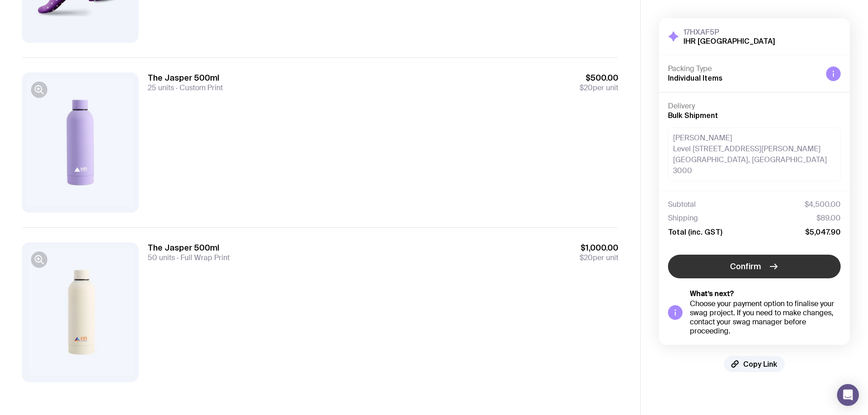 This screenshot has width=868, height=415. Describe the element at coordinates (754, 364) in the screenshot. I see `button: Copy Link` at that location.